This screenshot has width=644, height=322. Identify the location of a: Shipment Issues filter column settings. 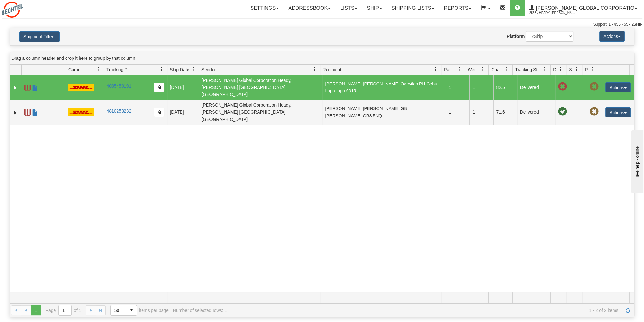
(577, 69).